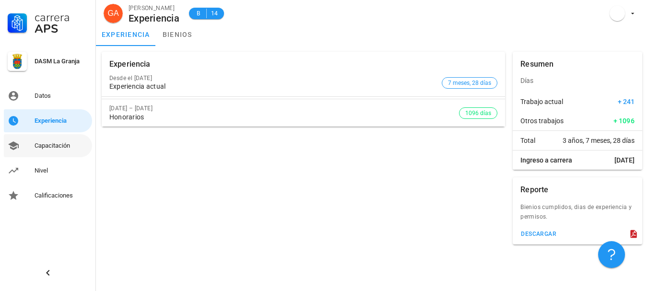  Describe the element at coordinates (577, 215) in the screenshot. I see `div: Bienios cumplidos, dias de experiencia y permisos.` at that location.